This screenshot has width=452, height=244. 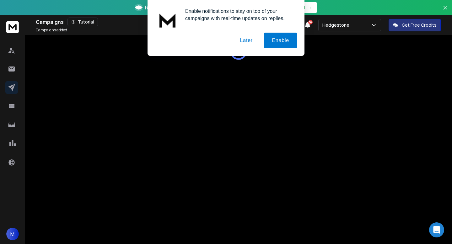 What do you see at coordinates (13, 234) in the screenshot?
I see `button: M` at bounding box center [13, 234].